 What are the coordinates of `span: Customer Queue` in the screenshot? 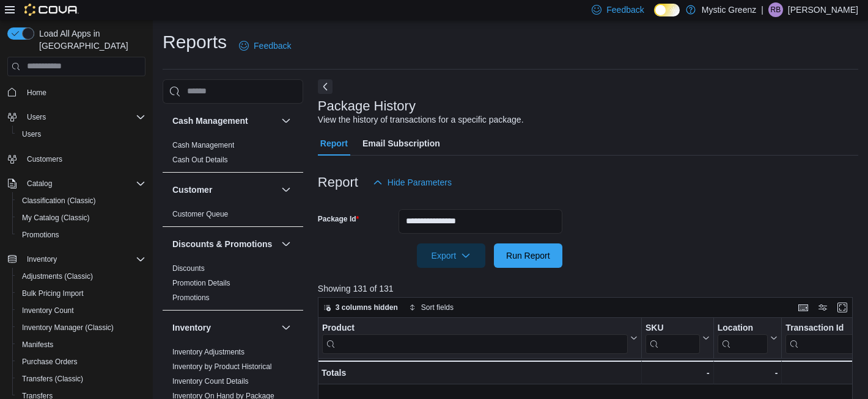 It's located at (200, 214).